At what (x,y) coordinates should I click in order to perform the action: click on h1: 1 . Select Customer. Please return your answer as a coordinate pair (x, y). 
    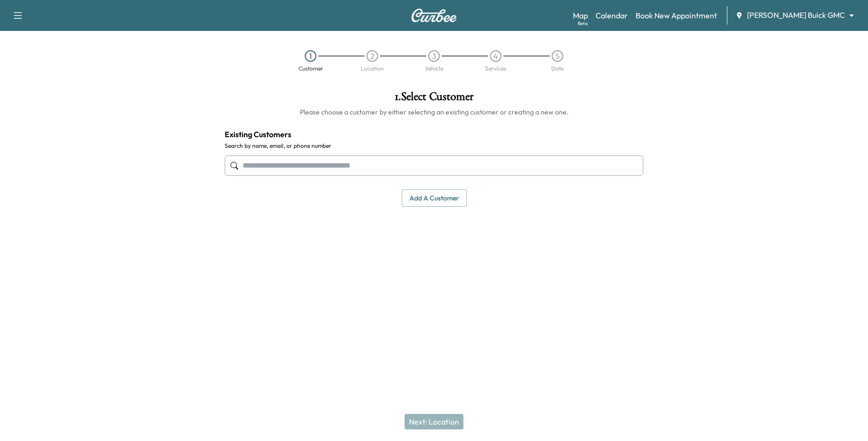
    Looking at the image, I should click on (434, 99).